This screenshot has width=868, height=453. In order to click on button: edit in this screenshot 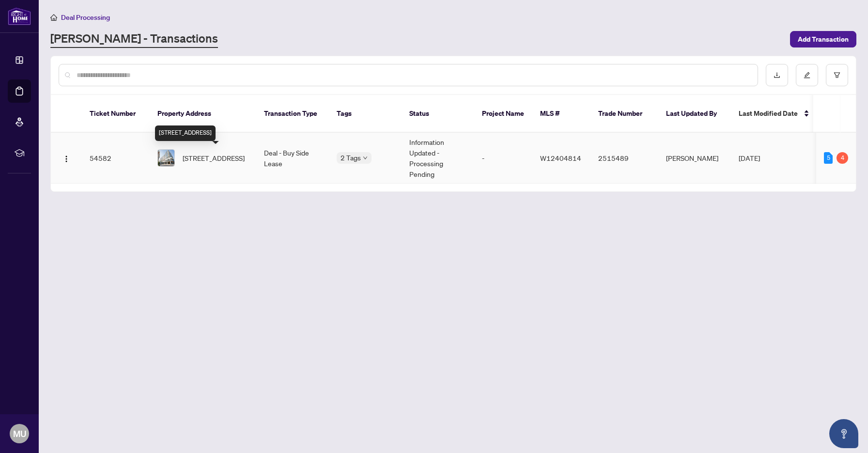, I will do `click(807, 75)`.